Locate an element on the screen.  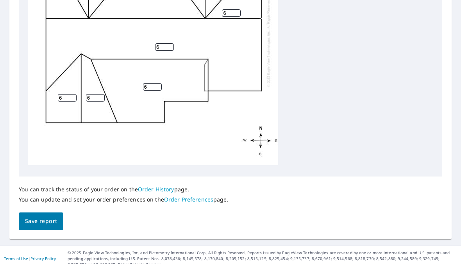
button: Save report is located at coordinates (41, 221).